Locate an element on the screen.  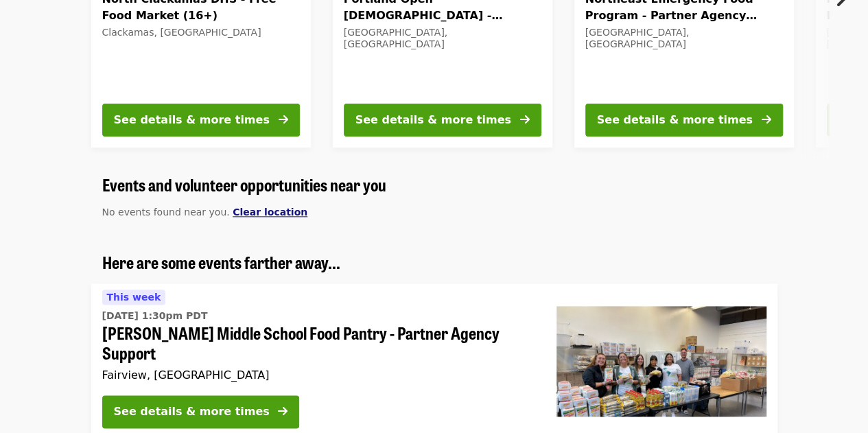
span: This week is located at coordinates (133, 297).